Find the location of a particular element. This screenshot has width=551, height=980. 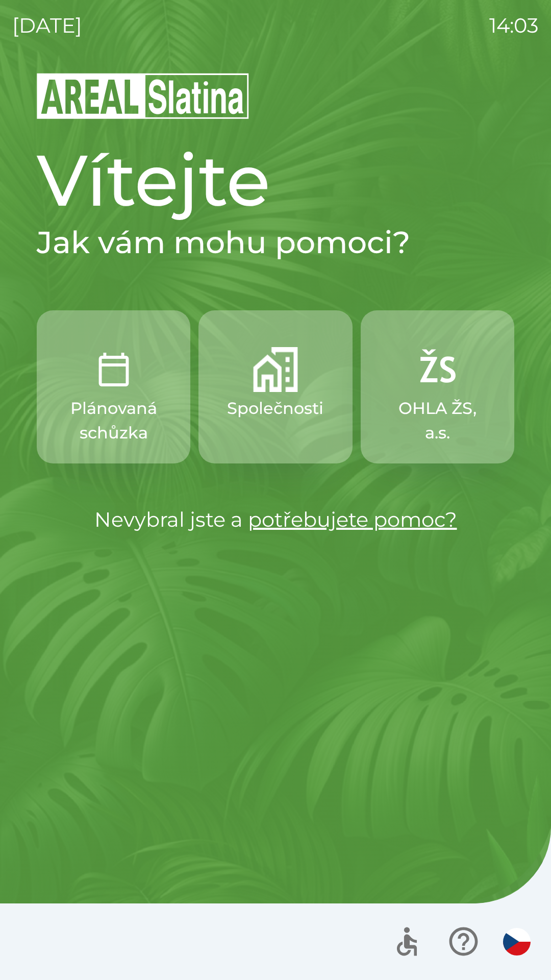

p: 14:03 is located at coordinates (514, 26).